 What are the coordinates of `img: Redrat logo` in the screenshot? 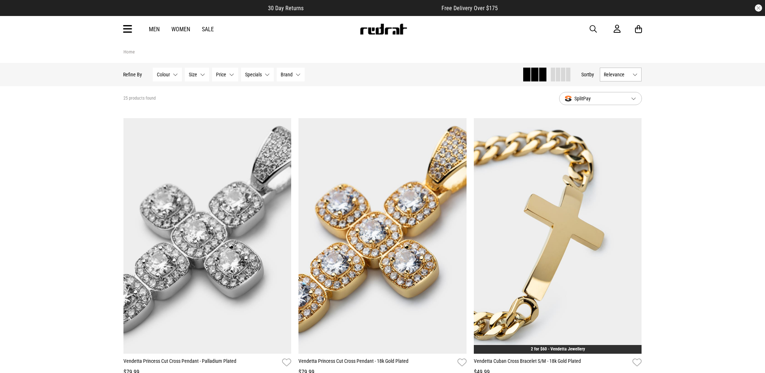 It's located at (384, 29).